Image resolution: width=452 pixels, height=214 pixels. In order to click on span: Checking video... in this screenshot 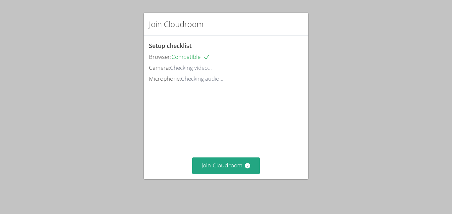, I will do `click(191, 67)`.